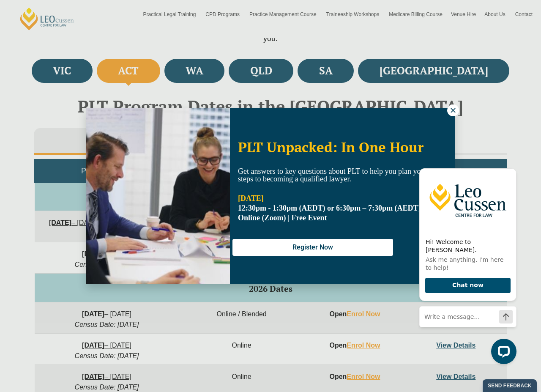  I want to click on span: Get answers to key questions about PLT to help you plan your next steps to becoming a qualified l..., so click(340, 175).